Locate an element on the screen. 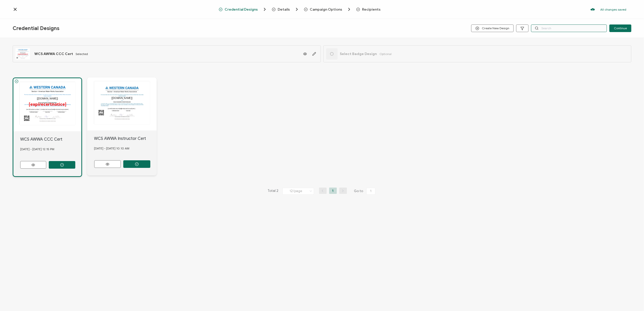  div: WCS AWWA Instructor Cert is located at coordinates (125, 139).